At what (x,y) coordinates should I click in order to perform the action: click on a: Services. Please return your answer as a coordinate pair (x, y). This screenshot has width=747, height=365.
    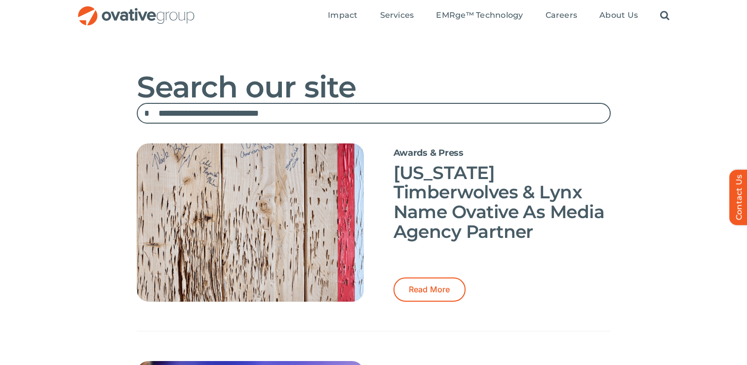
    Looking at the image, I should click on (397, 16).